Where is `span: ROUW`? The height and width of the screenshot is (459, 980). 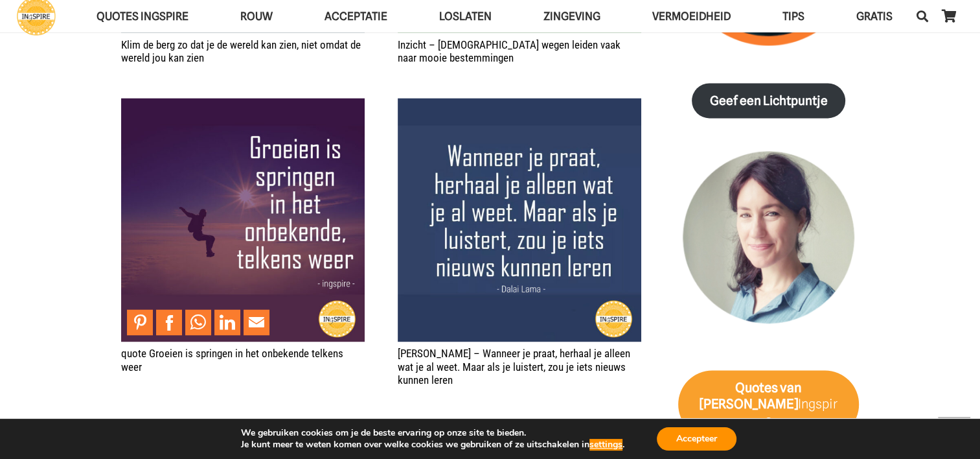 span: ROUW is located at coordinates (256, 16).